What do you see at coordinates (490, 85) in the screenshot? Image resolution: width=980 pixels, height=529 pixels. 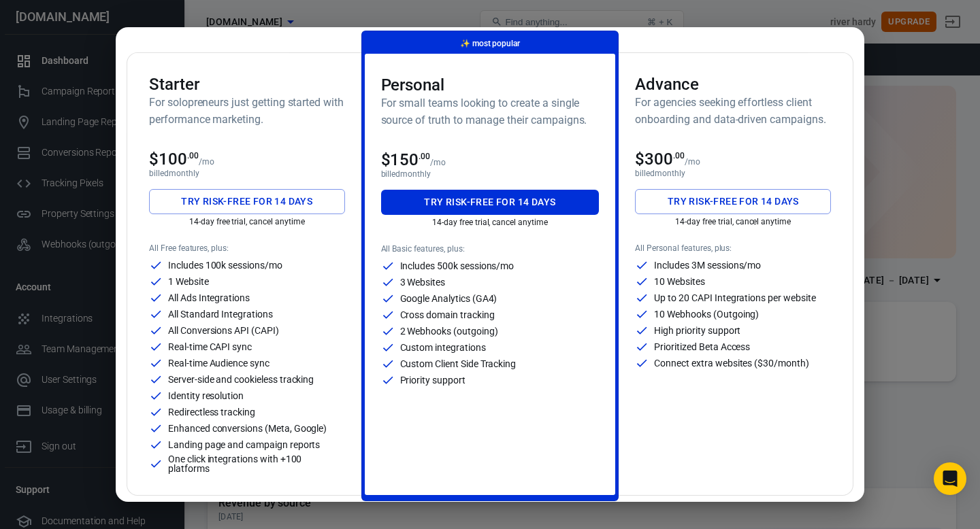 I see `h3: Personal` at bounding box center [490, 85].